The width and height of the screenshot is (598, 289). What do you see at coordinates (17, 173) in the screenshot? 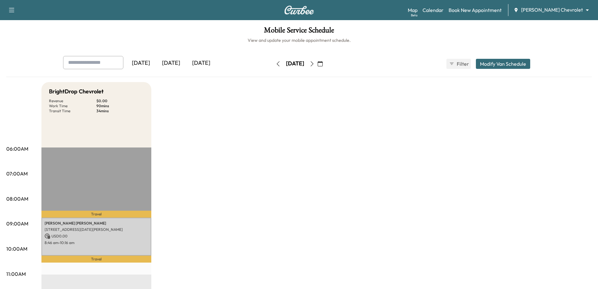
I see `p: 07:00AM` at bounding box center [17, 173].